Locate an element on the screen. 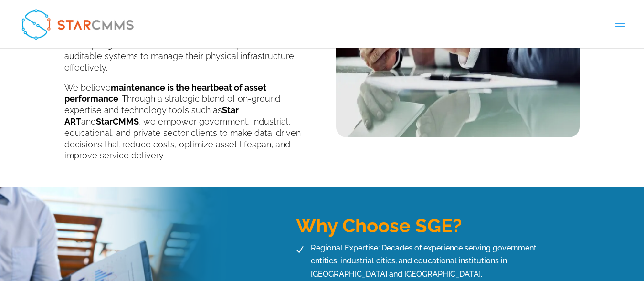 This screenshot has height=281, width=644. b: Star ART is located at coordinates (151, 115).